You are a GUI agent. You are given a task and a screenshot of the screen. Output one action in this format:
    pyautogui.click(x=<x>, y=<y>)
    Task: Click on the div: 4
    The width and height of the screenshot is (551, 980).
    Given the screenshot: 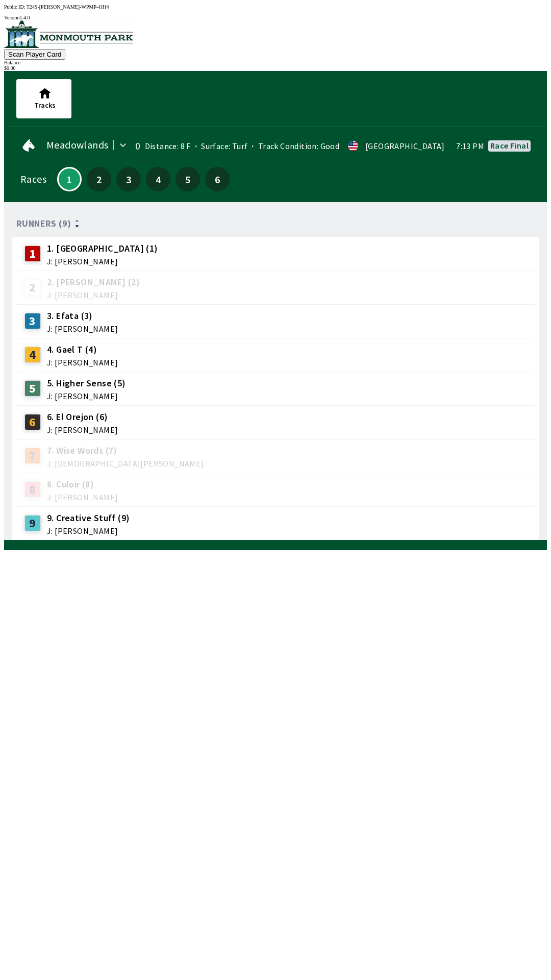 What is the action you would take?
    pyautogui.click(x=32, y=355)
    